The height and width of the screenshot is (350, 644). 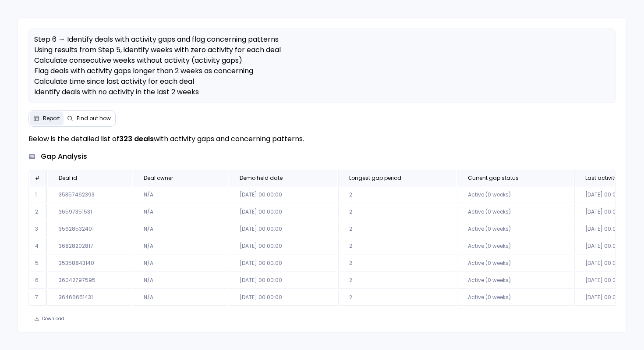 I want to click on button: Download, so click(x=49, y=319).